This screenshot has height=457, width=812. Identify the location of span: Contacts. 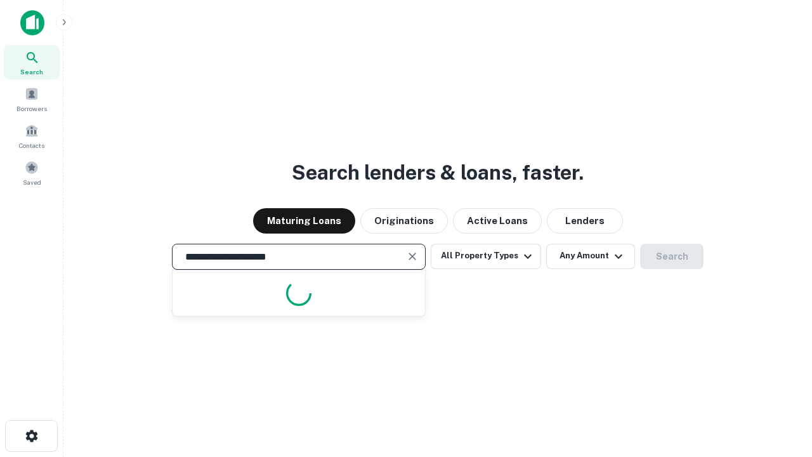
(32, 145).